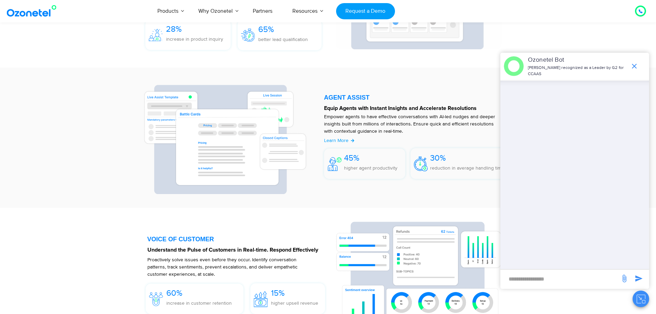 The height and width of the screenshot is (314, 656). Describe the element at coordinates (467, 168) in the screenshot. I see `p: reduction in average handling time` at that location.